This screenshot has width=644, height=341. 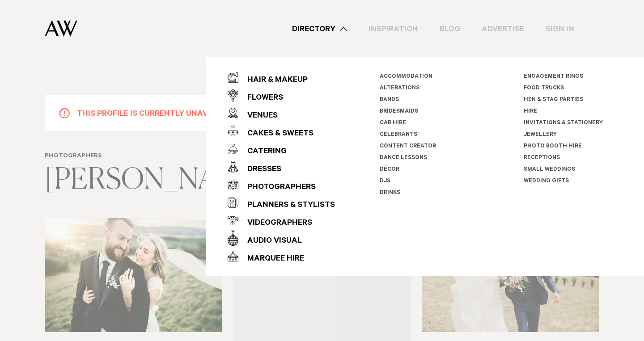 I want to click on a: Directory, so click(x=319, y=29).